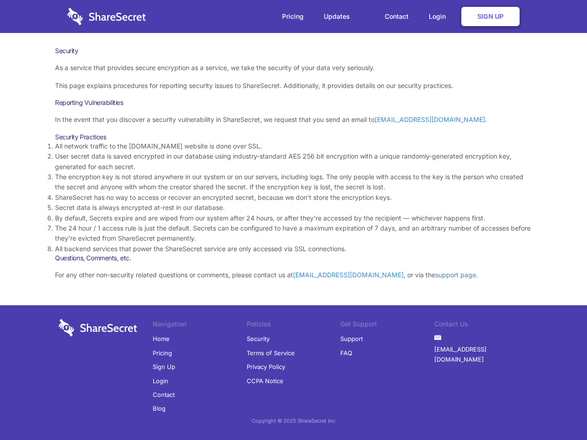 The image size is (587, 440). What do you see at coordinates (293, 86) in the screenshot?
I see `p: This page explains procedures for reporting security issues to ShareSecret. Additionally, it prov...` at bounding box center [293, 86].